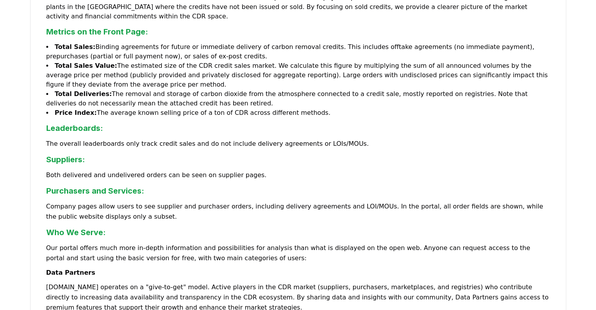 The height and width of the screenshot is (310, 596). I want to click on h3: Suppliers:, so click(298, 159).